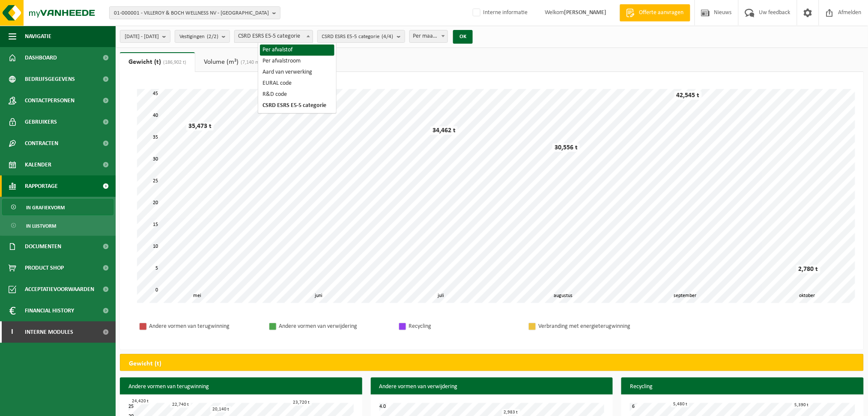  What do you see at coordinates (38, 37) in the screenshot?
I see `span: Navigatie` at bounding box center [38, 37].